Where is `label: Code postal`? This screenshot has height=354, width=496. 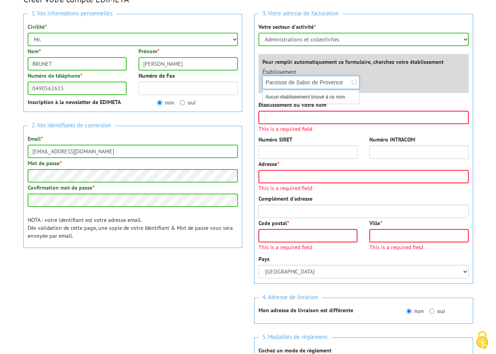 label: Code postal is located at coordinates (273, 223).